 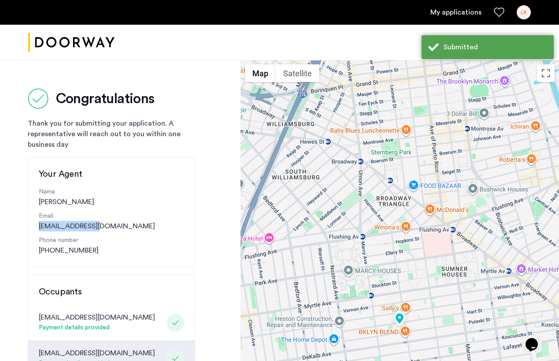 What do you see at coordinates (111, 134) in the screenshot?
I see `div: Thank you for submitting your application. A representative will reach out to you within one busi...` at bounding box center [111, 134].